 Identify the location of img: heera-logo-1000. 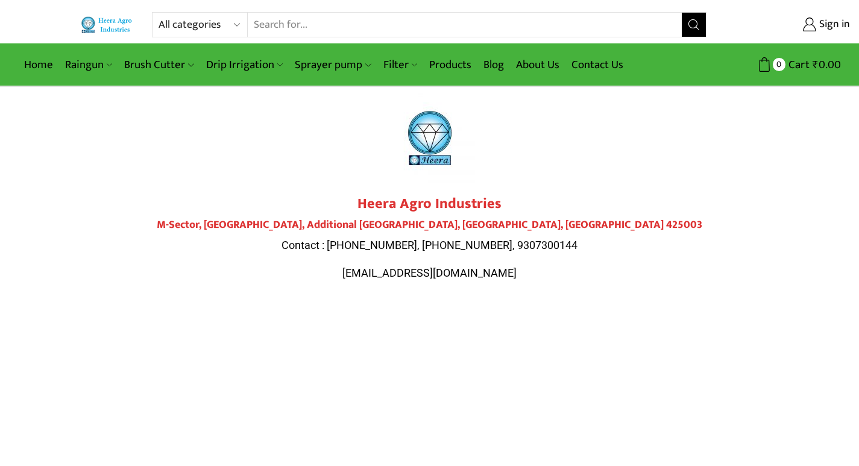
(430, 138).